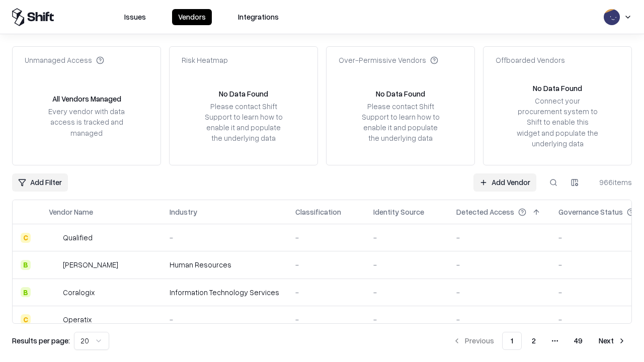 The image size is (644, 362). What do you see at coordinates (205, 60) in the screenshot?
I see `div: Risk Heatmap` at bounding box center [205, 60].